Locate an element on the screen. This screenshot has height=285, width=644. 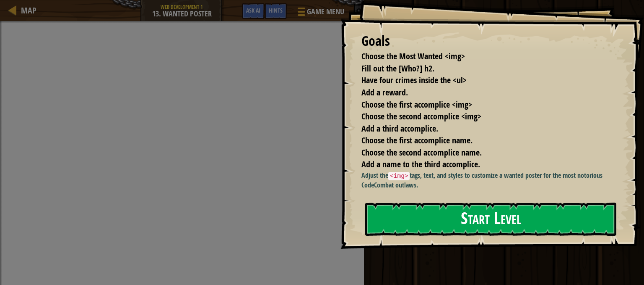
li: Add a name to the third accomplice. is located at coordinates (482, 164).